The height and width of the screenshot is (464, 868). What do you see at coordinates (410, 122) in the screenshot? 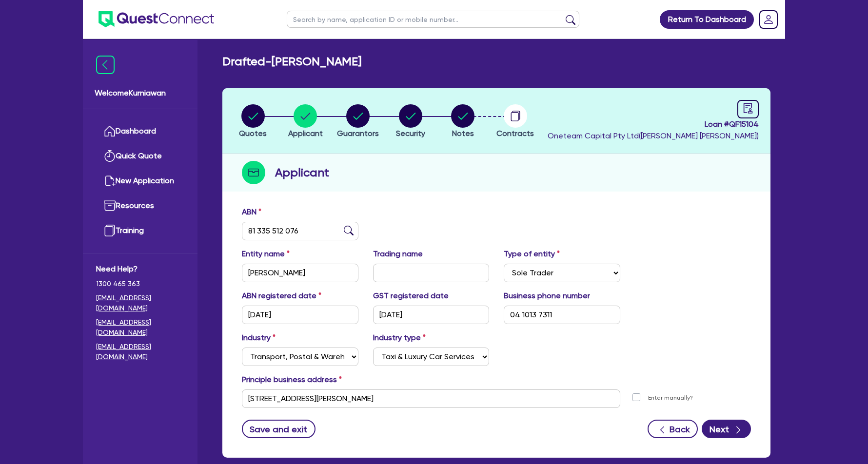
I see `button: Security` at bounding box center [410, 122].